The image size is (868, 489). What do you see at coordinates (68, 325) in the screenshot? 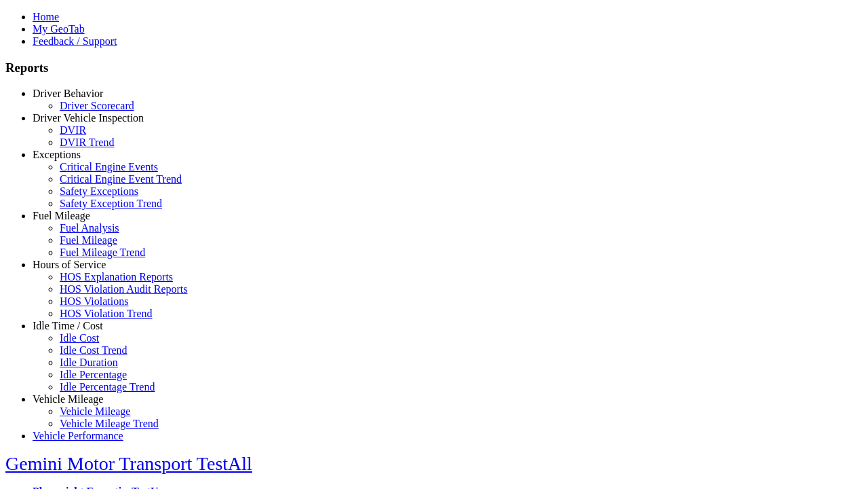
I see `a: Idle Time / Cost` at bounding box center [68, 325].